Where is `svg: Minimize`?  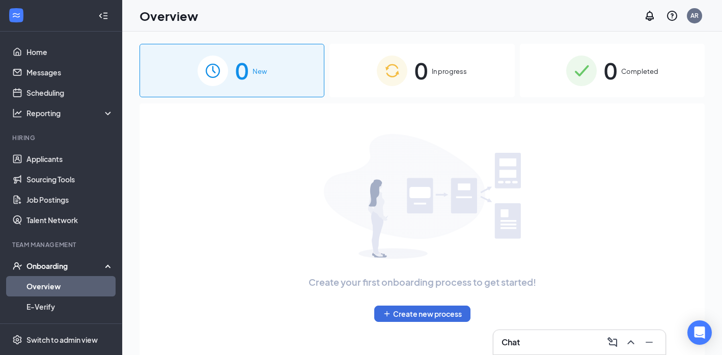 svg: Minimize is located at coordinates (649, 342).